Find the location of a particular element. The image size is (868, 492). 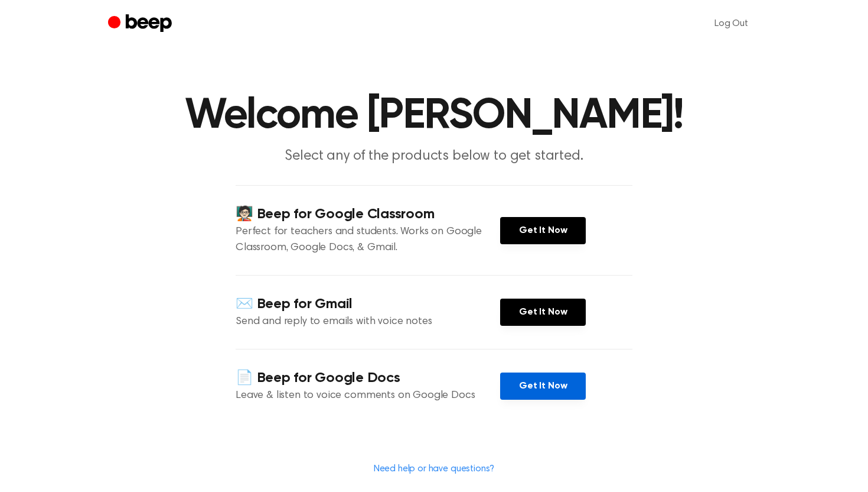

p: Perfect for teachers and students. Works on Google Classroom, Google Docs, & Gmail. is located at coordinates (368, 240).